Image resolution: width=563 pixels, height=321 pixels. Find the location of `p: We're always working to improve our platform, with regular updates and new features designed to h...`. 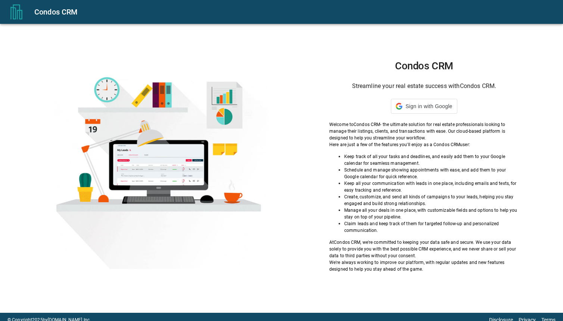

p: We're always working to improve our platform, with regular updates and new features designed to h... is located at coordinates (424, 266).